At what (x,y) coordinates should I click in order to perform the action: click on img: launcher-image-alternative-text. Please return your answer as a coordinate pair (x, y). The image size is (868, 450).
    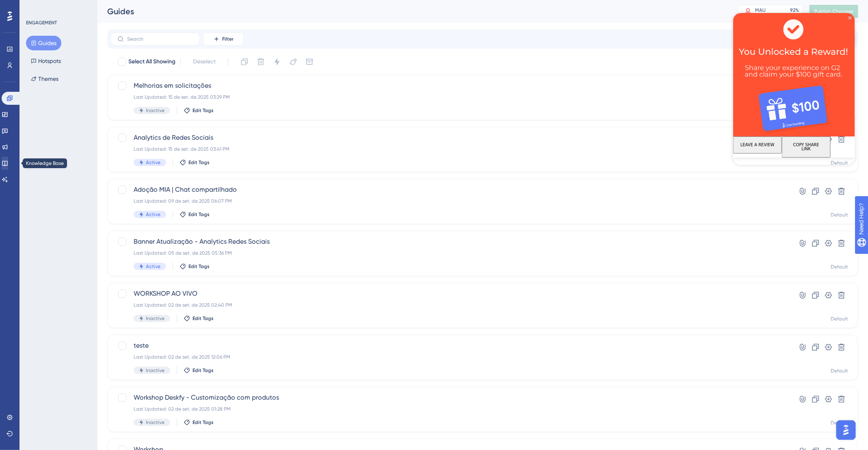
    Looking at the image, I should click on (12, 12).